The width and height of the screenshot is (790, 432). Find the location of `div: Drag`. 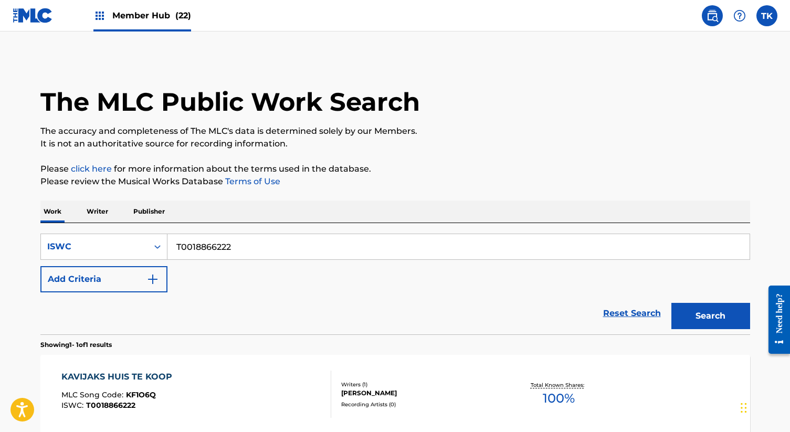

div: Drag is located at coordinates (744, 408).